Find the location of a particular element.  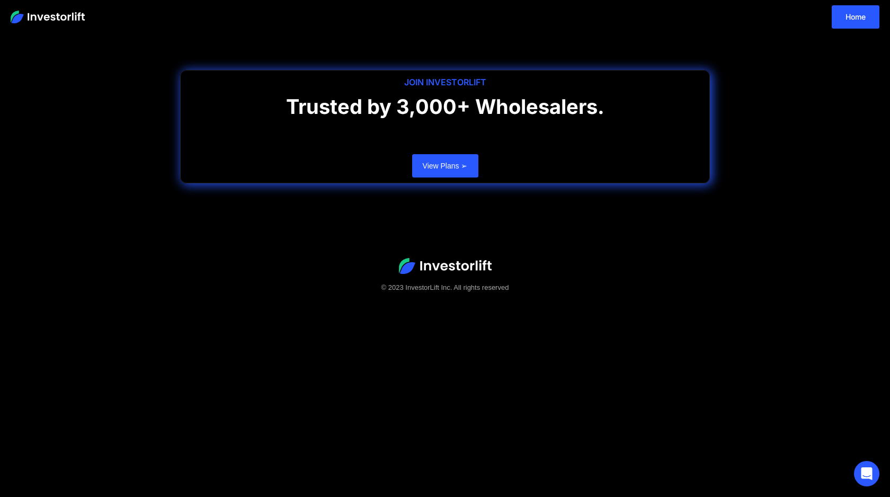

a: Home is located at coordinates (856, 17).